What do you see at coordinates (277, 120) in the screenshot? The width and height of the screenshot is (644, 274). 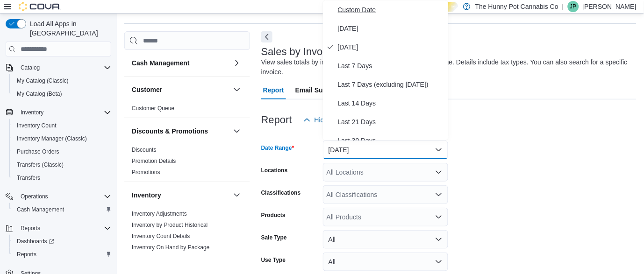 I see `h3: Report` at bounding box center [277, 120].